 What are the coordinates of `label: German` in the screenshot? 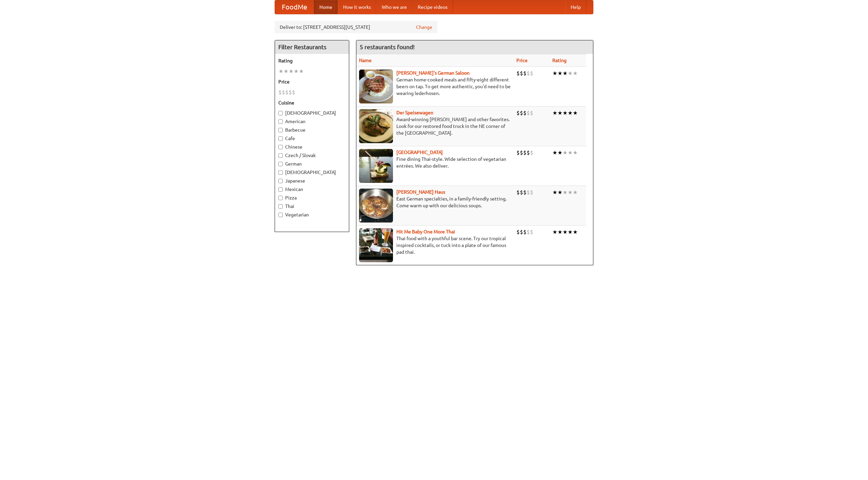 It's located at (312, 164).